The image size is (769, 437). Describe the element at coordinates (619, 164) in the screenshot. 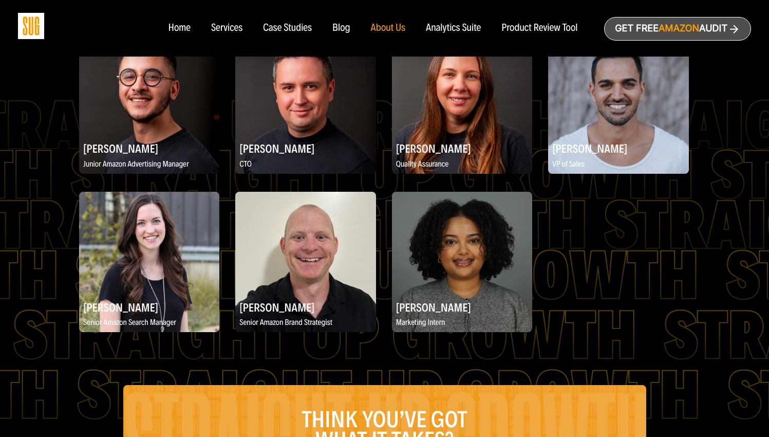

I see `p: VP of Sales` at that location.